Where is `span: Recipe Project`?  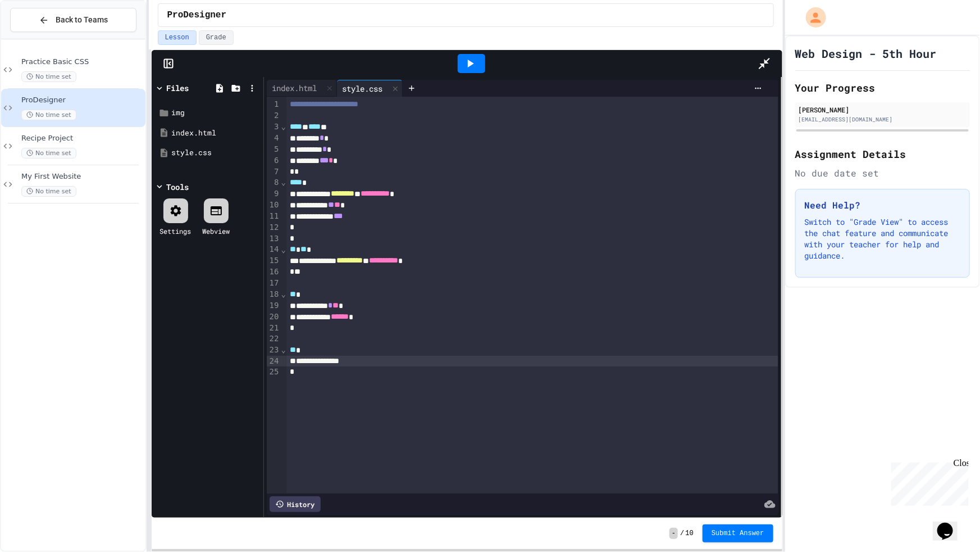 span: Recipe Project is located at coordinates (82, 138).